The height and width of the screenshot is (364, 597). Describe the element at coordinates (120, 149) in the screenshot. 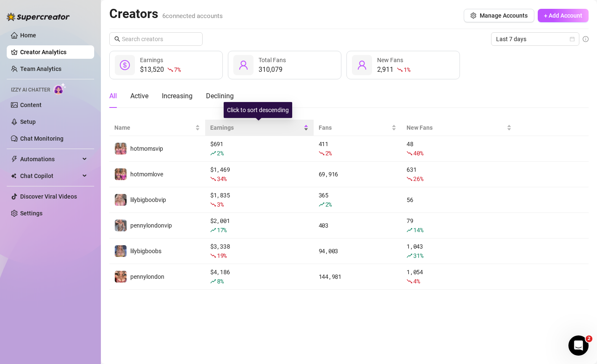

I see `img: hotmomsvip` at that location.